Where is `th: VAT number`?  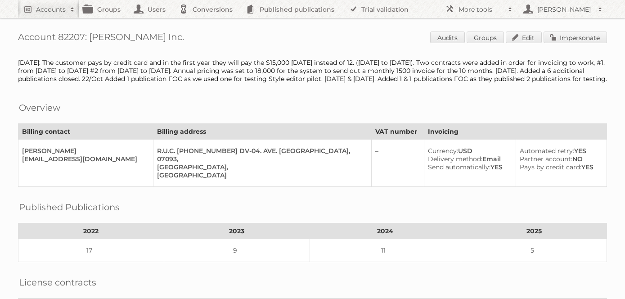 th: VAT number is located at coordinates (397, 131).